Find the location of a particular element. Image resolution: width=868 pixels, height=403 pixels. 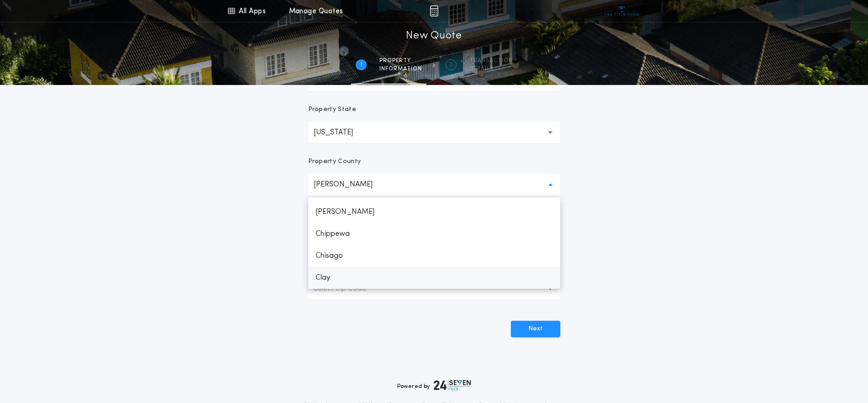

img: logo is located at coordinates (453, 385).